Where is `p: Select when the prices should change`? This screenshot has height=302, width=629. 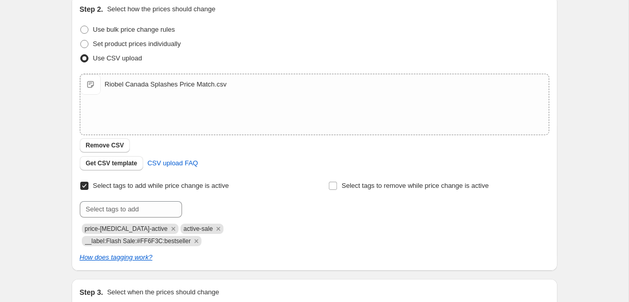
p: Select when the prices should change is located at coordinates (163, 292).